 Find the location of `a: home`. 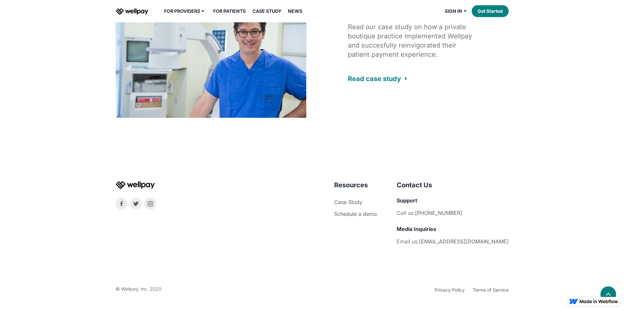

a: home is located at coordinates (132, 11).